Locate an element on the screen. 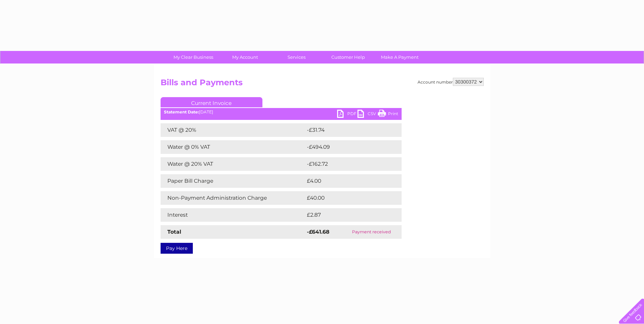 This screenshot has height=324, width=644. a: My Account is located at coordinates (245, 57).